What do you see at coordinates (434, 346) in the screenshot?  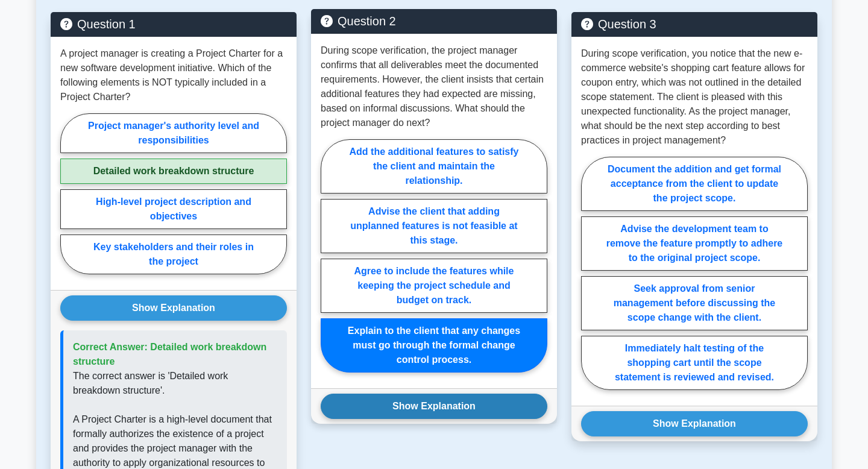 I see `label: Explain to the client that any changes must go through the formal change control process.` at bounding box center [434, 346].